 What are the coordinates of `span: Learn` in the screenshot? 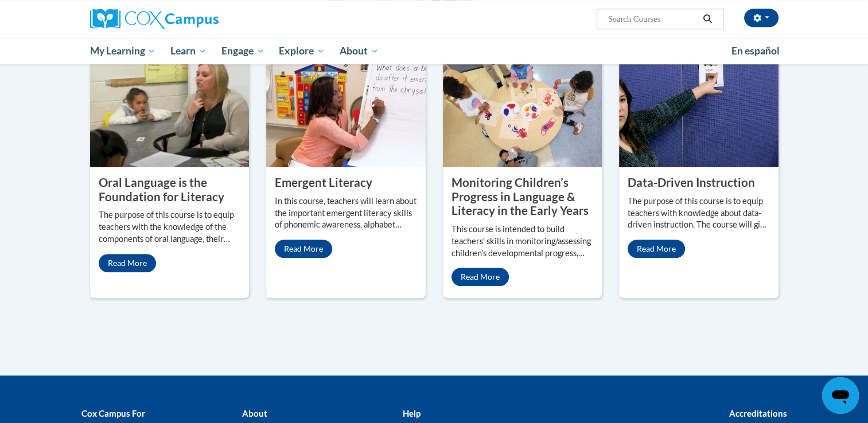 It's located at (188, 51).